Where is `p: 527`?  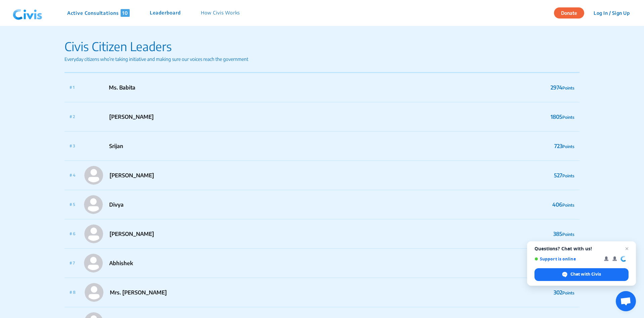
p: 527 is located at coordinates (564, 175).